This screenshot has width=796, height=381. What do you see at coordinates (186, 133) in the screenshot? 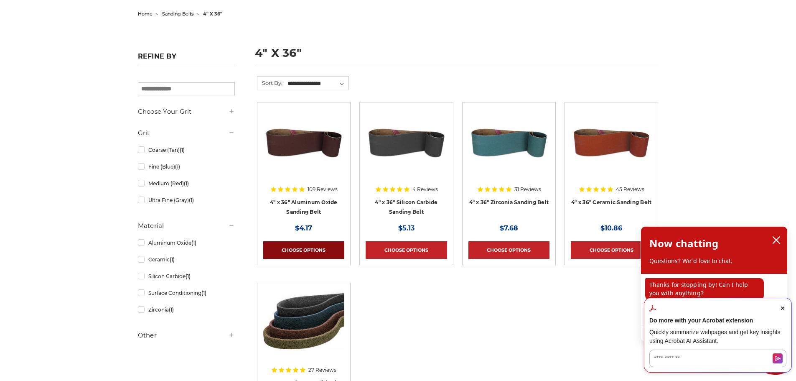
I see `h5: Grit` at bounding box center [186, 133].